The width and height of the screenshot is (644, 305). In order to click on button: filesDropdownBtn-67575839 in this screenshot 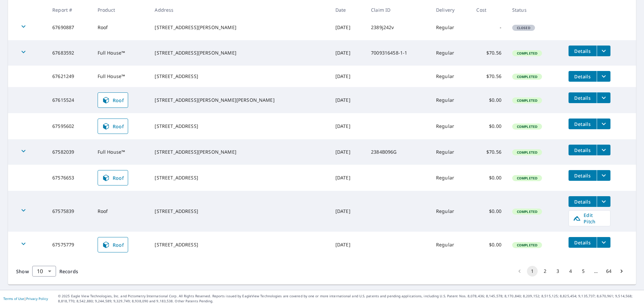, I will do `click(603, 202)`.